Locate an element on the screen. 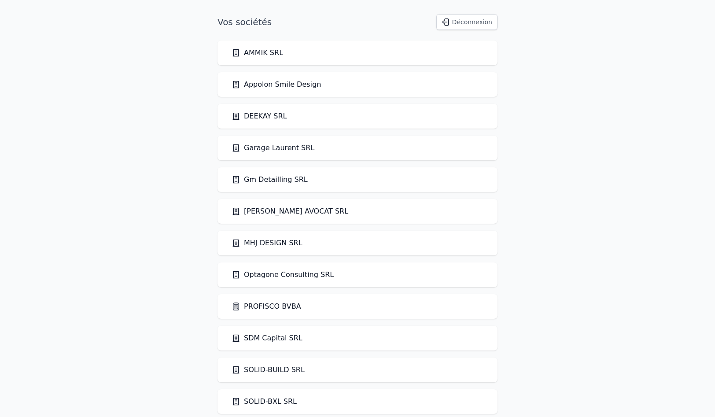 Image resolution: width=715 pixels, height=417 pixels. a: SOLID-BXL SRL is located at coordinates (264, 401).